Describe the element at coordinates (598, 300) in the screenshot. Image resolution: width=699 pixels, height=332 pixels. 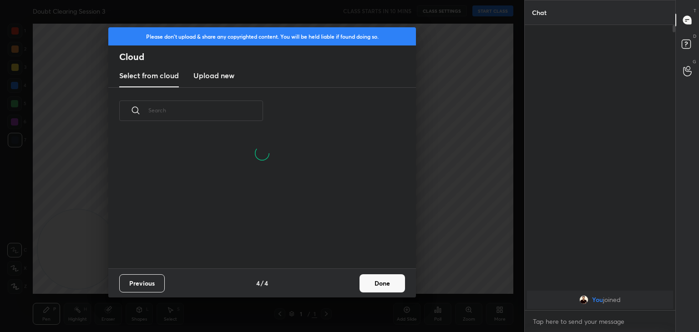
I see `span: You` at that location.